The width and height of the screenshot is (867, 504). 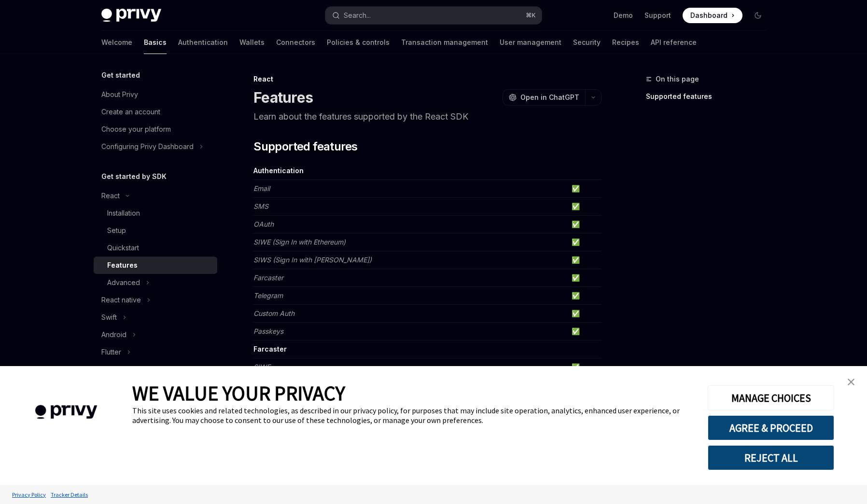 I want to click on a: Security, so click(x=587, y=42).